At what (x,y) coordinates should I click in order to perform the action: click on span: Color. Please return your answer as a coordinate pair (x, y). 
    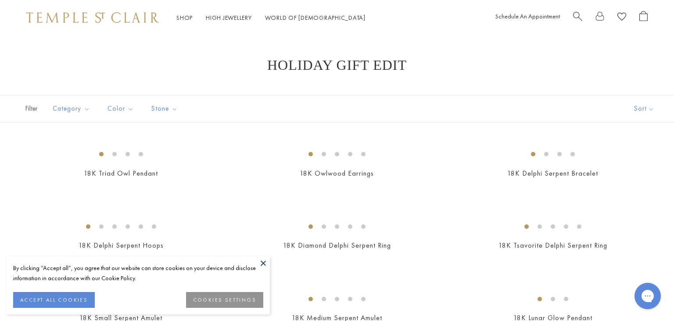
    Looking at the image, I should click on (122, 108).